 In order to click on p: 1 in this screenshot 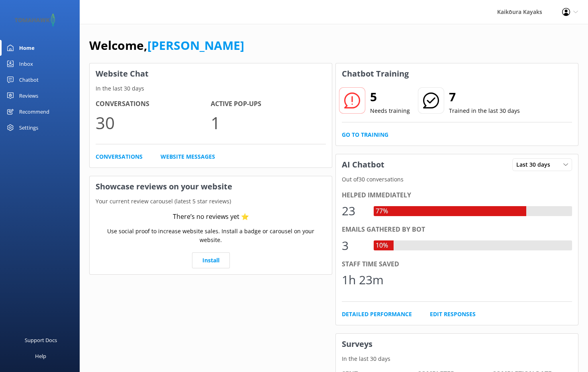, I will do `click(269, 123)`.